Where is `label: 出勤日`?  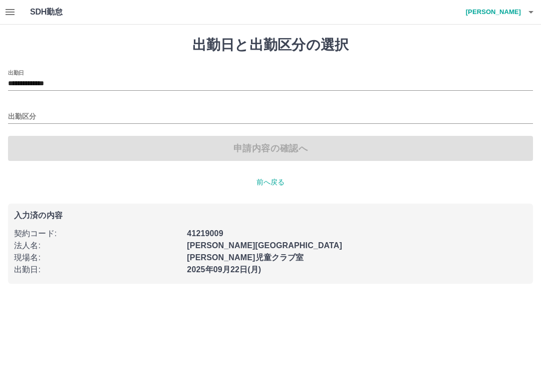 label: 出勤日 is located at coordinates (16, 72).